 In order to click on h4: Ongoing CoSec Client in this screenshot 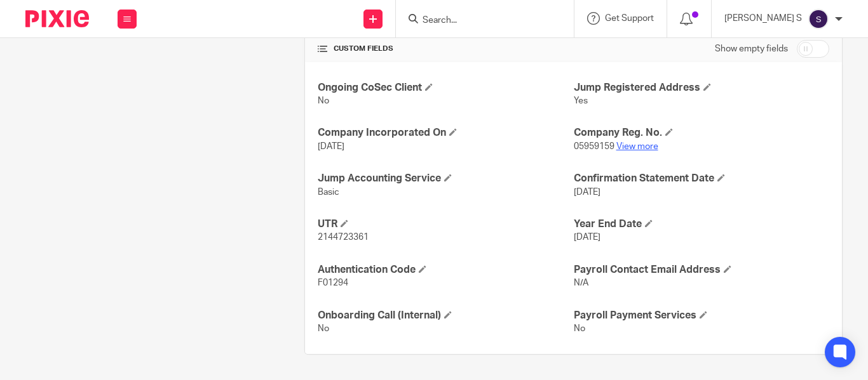, I will do `click(446, 87)`.